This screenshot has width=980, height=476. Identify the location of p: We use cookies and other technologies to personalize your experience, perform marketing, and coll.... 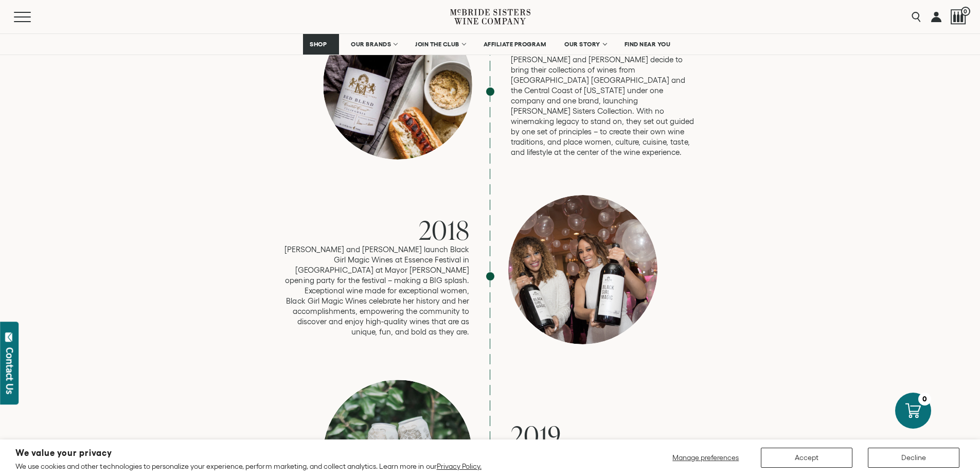
(248, 466).